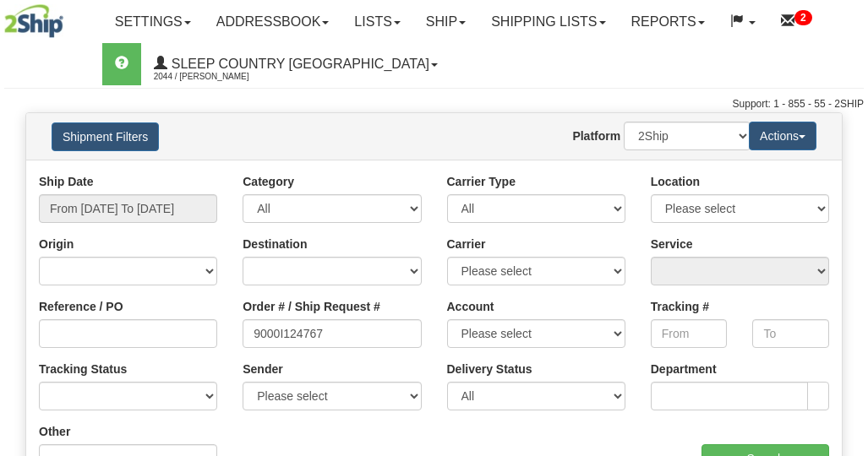 The image size is (868, 456). Describe the element at coordinates (679, 306) in the screenshot. I see `label: Tracking #` at that location.